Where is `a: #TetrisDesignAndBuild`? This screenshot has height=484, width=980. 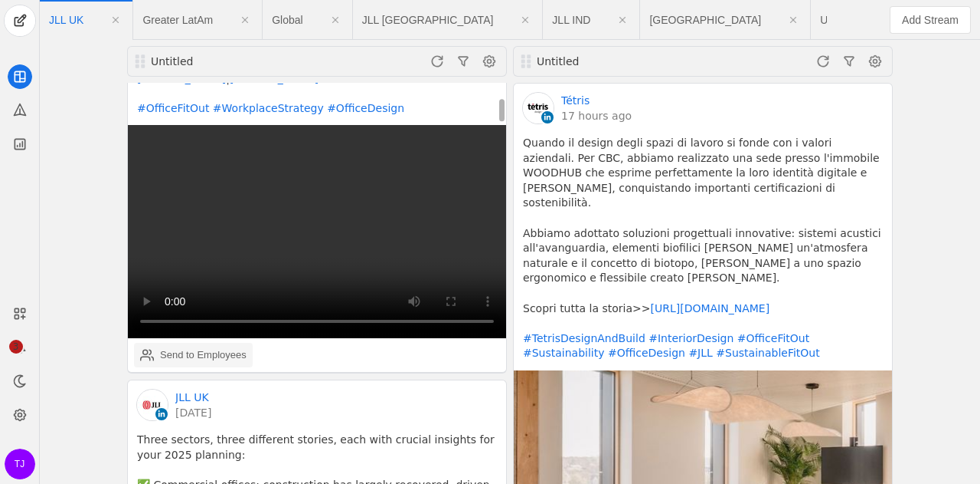
a: #TetrisDesignAndBuild is located at coordinates (585, 338).